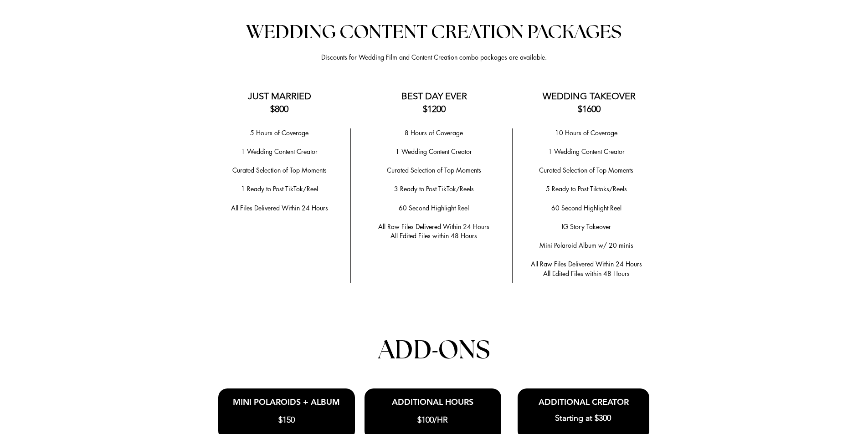 The height and width of the screenshot is (434, 868). I want to click on span: ADDITIONAL HOURS, so click(432, 401).